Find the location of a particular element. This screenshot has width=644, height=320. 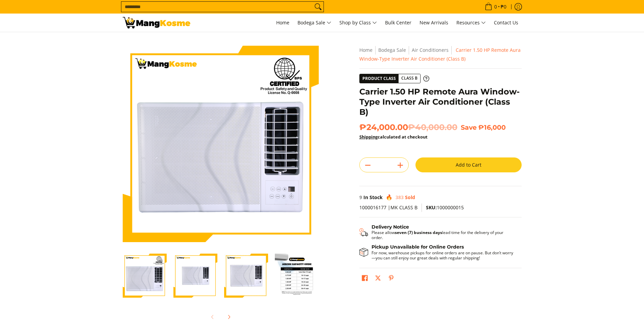

a: Contact Us is located at coordinates (506, 22).